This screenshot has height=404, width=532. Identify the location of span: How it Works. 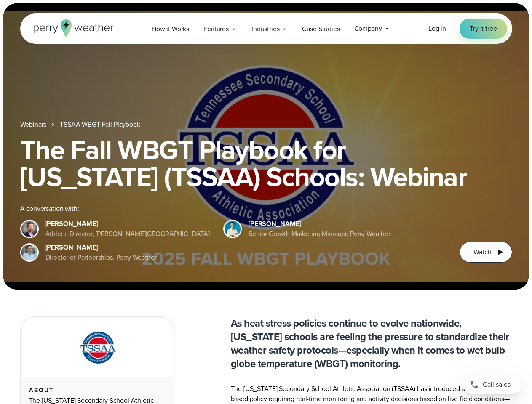
(170, 29).